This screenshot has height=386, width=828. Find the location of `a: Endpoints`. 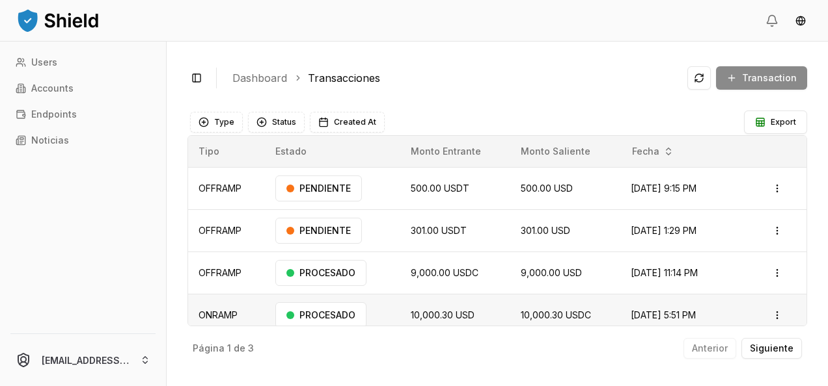

a: Endpoints is located at coordinates (83, 115).